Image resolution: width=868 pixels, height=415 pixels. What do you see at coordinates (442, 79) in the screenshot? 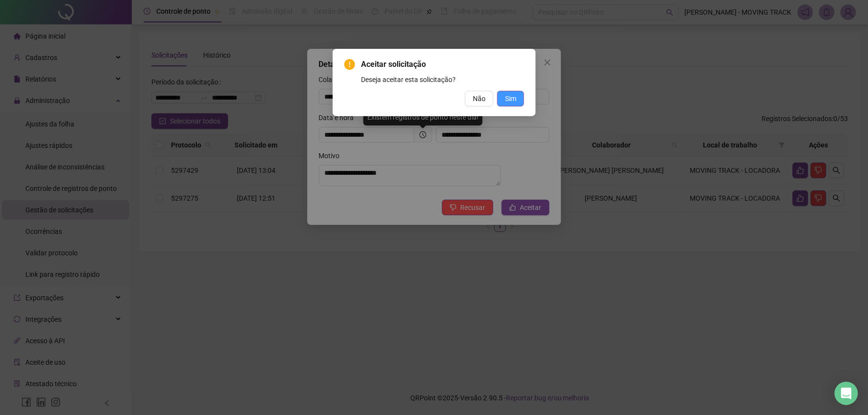
I see `div: Deseja aceitar esta solicitação?` at bounding box center [442, 79].